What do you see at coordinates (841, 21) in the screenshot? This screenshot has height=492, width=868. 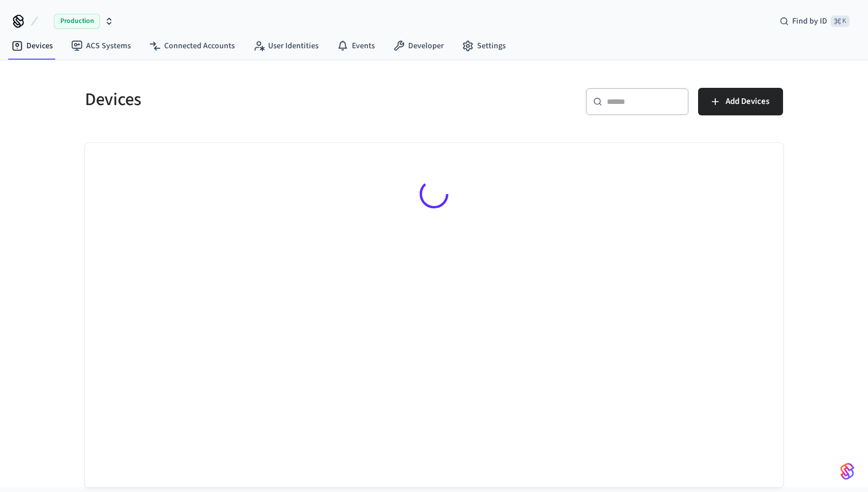 I see `span: ⌘ K` at bounding box center [841, 21].